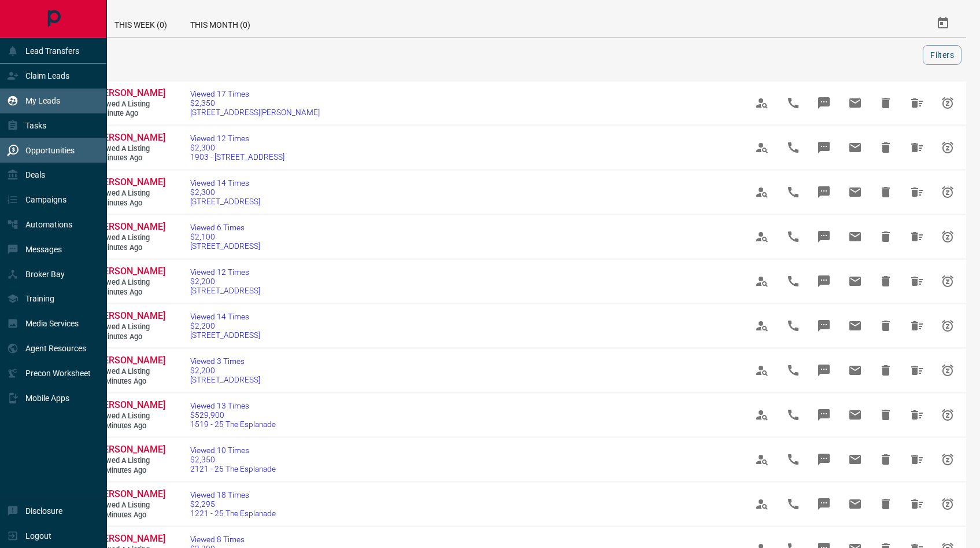  What do you see at coordinates (234, 414) in the screenshot?
I see `a: Viewed 13 Times$529,9001519 - 25 The Esplanade` at bounding box center [234, 414].